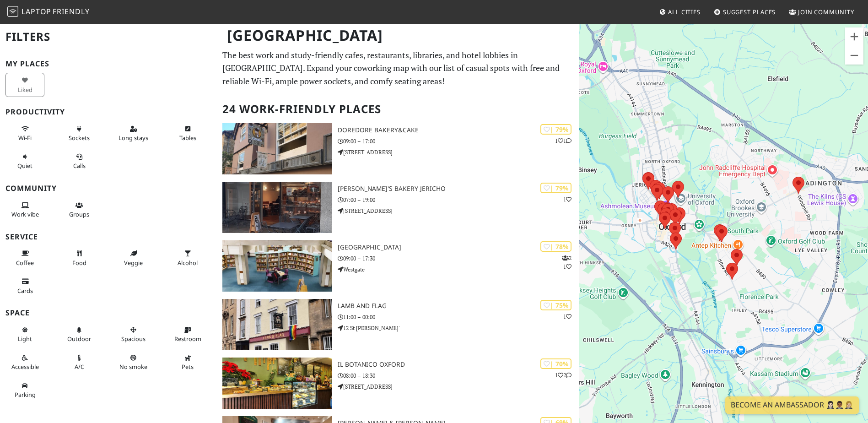 The image size is (868, 423). I want to click on p: 1 1, so click(563, 141).